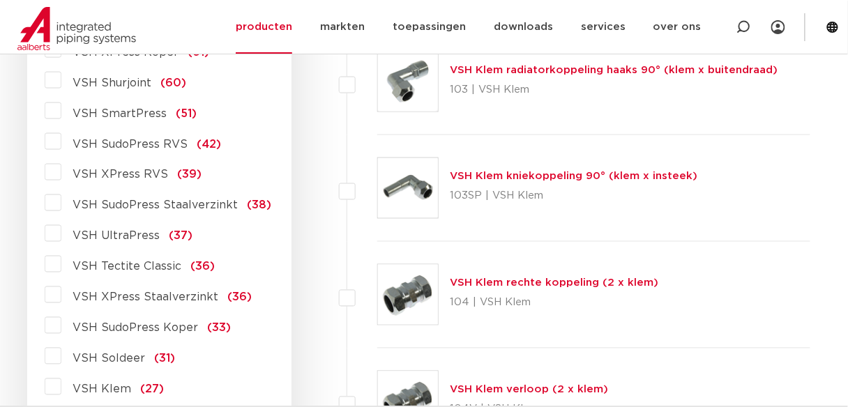  I want to click on p: 103 | VSH Klem, so click(614, 90).